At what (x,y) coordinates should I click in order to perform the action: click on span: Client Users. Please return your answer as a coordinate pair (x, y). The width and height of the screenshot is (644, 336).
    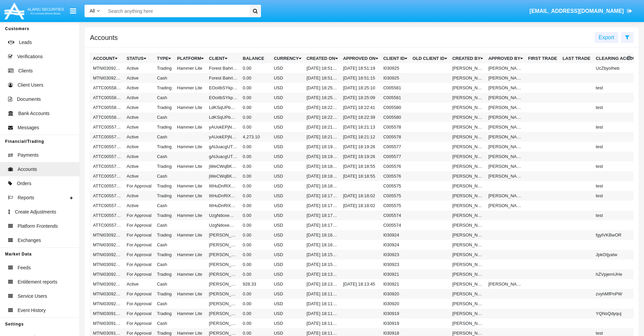
    Looking at the image, I should click on (30, 85).